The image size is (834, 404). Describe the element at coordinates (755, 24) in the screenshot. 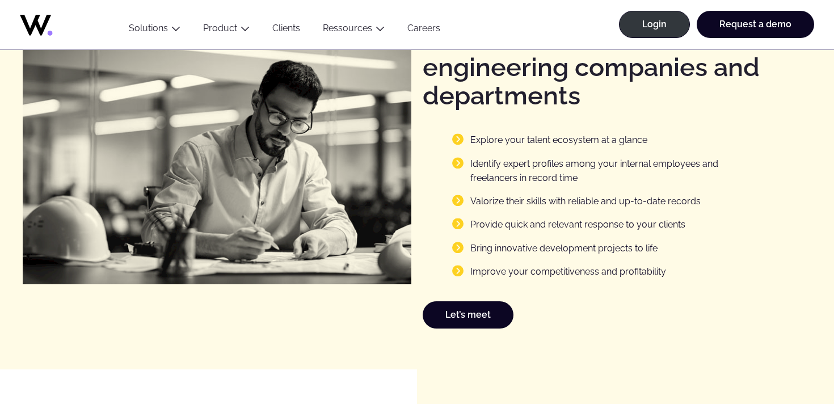

I see `a: Request a demo` at that location.